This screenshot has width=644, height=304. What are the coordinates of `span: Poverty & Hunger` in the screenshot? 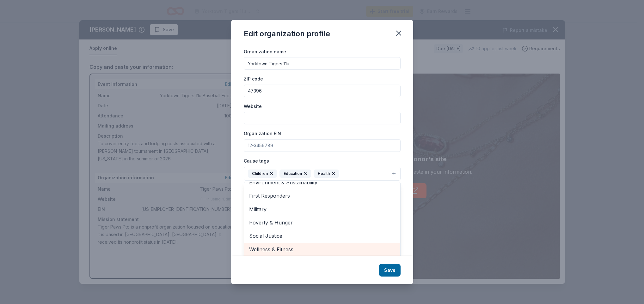 It's located at (322, 223).